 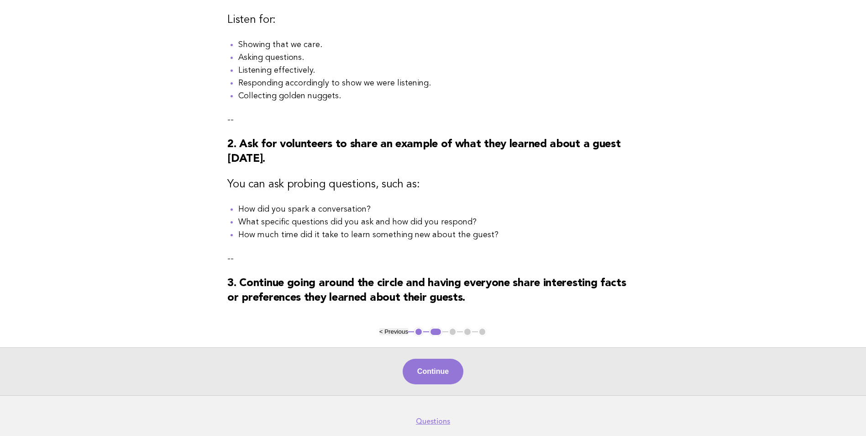 I want to click on button: < Previous, so click(x=394, y=331).